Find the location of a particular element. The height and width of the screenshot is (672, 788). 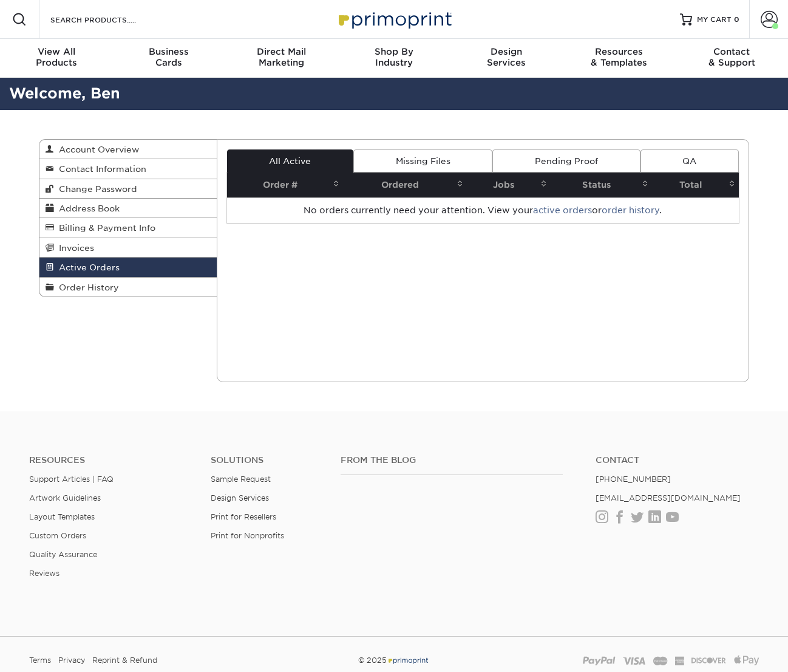

th: Jobs is located at coordinates (509, 185).